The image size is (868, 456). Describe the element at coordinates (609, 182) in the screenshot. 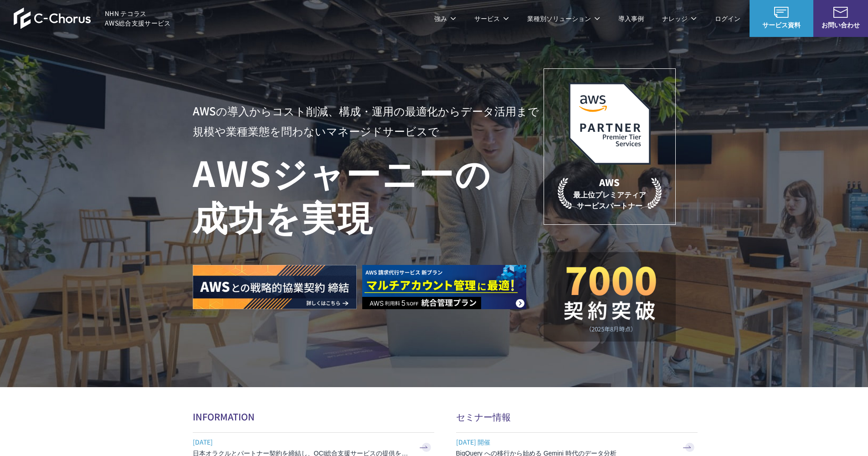

I see `em: AWS` at that location.